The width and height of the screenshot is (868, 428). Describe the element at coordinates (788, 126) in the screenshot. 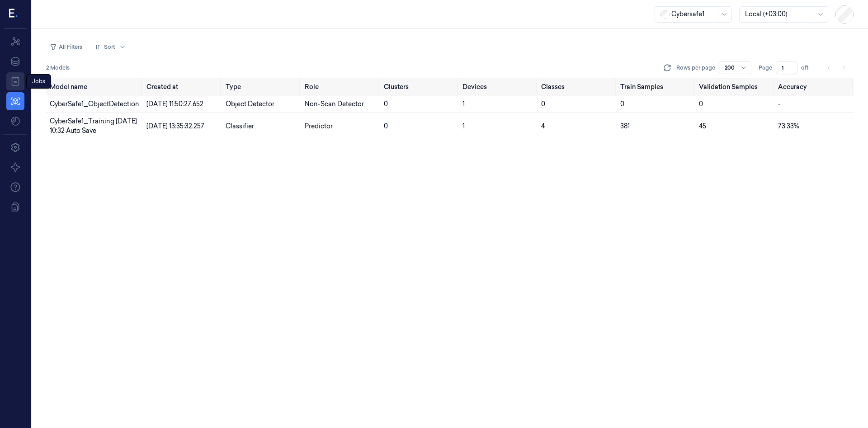

I see `span: 73.33%` at that location.